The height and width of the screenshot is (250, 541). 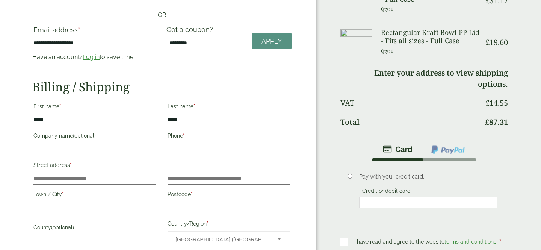 What do you see at coordinates (229, 225) in the screenshot?
I see `label: Country/Region` at bounding box center [229, 225].